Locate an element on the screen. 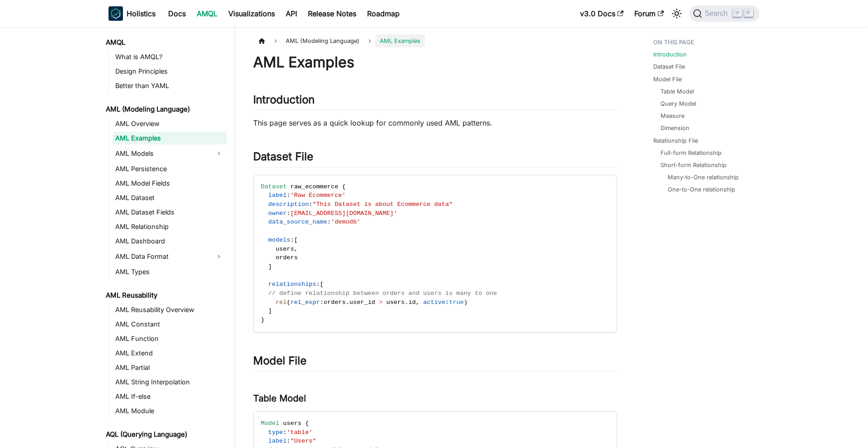  span: rel_expr is located at coordinates (305, 302).